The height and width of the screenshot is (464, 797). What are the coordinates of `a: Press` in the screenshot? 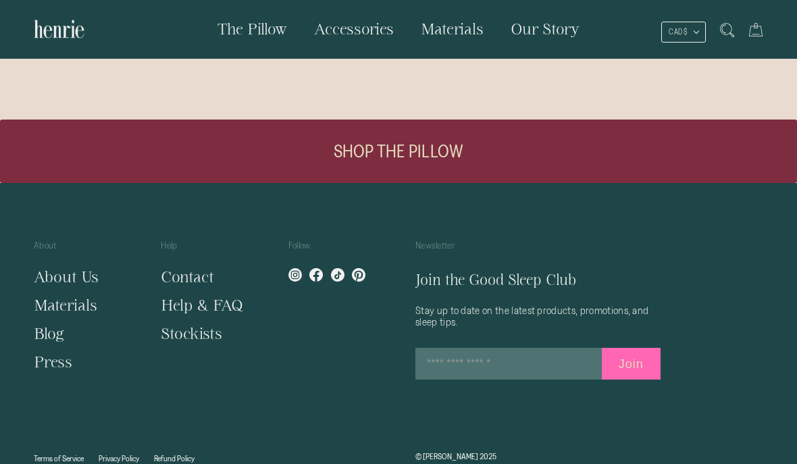 It's located at (53, 361).